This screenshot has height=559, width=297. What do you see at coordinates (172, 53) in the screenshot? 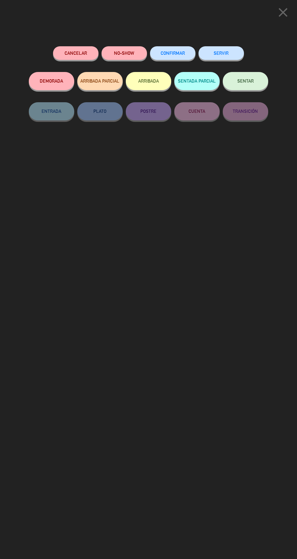
I see `span: CONFIRMAR` at bounding box center [172, 53].